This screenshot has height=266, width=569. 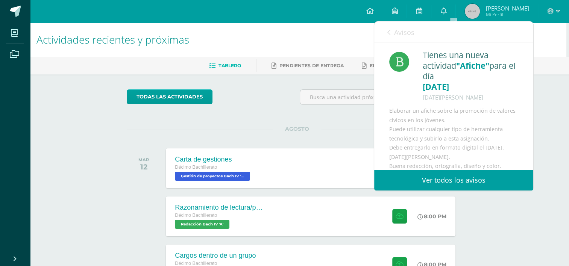 What do you see at coordinates (383, 66) in the screenshot?
I see `a: Entregadas` at bounding box center [383, 66].